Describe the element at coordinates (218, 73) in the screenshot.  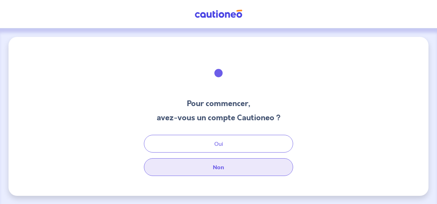
I see `img: illu_welcome.svg` at that location.